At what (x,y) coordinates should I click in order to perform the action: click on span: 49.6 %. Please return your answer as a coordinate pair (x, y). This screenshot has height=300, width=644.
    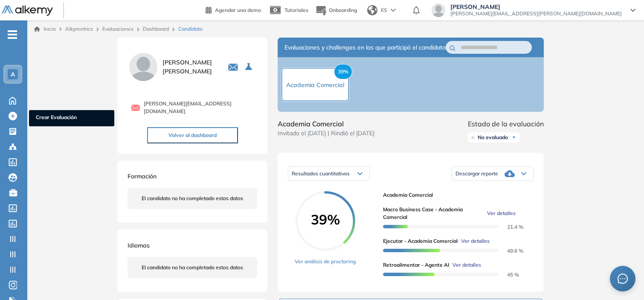
    Looking at the image, I should click on (509, 250).